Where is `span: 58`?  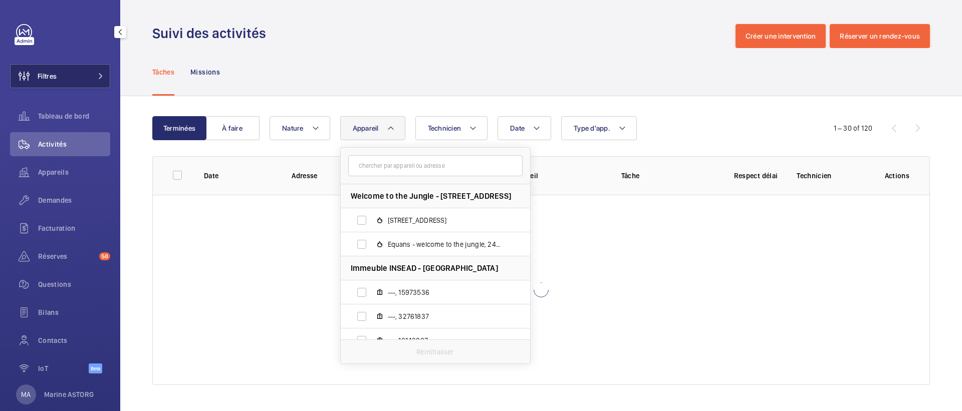 span: 58 is located at coordinates (105, 257).